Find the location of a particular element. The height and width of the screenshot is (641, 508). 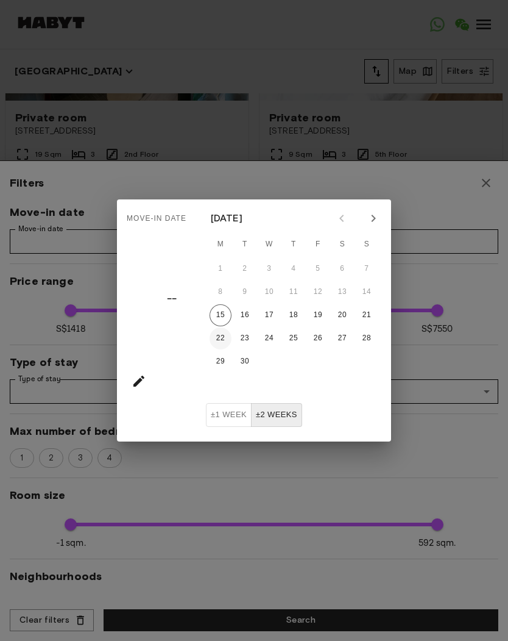

button: 18 is located at coordinates (294, 315).